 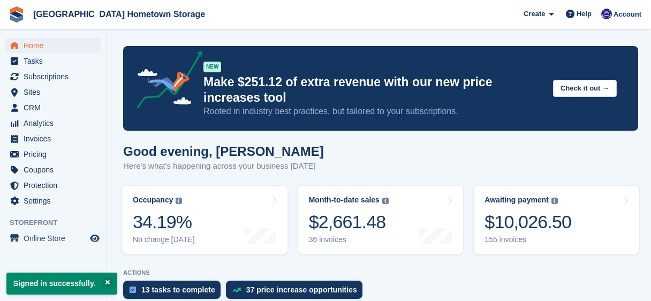 I want to click on img: task-75834270c22a3079a89374b754ae025e5fb1db73e45f91037f5363f120a921f8.svg, so click(x=133, y=289).